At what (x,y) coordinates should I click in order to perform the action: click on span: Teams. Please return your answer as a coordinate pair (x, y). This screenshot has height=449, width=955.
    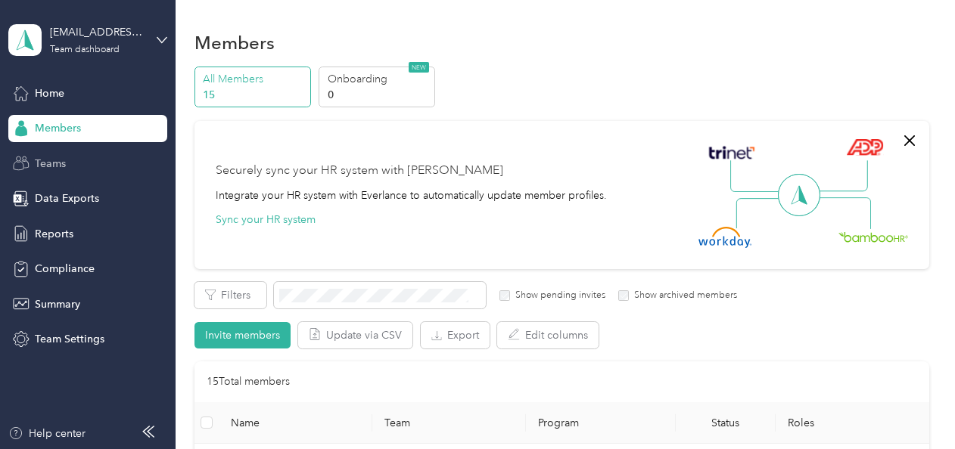
    Looking at the image, I should click on (50, 163).